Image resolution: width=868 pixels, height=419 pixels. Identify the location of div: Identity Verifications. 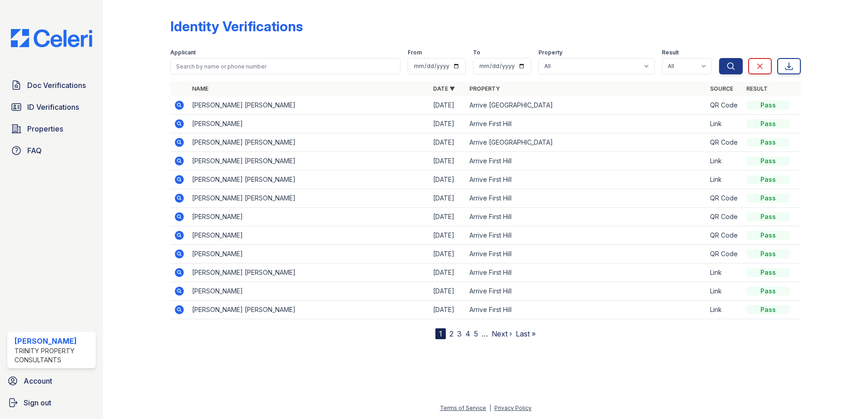
(237, 26).